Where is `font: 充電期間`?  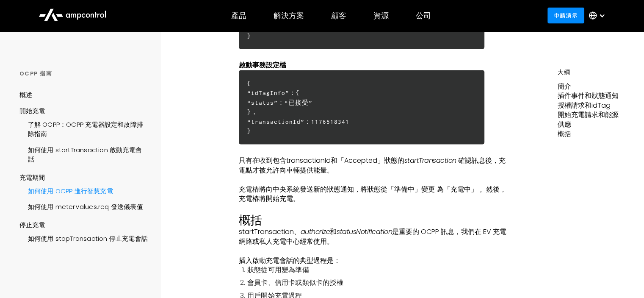 font: 充電期間 is located at coordinates (32, 177).